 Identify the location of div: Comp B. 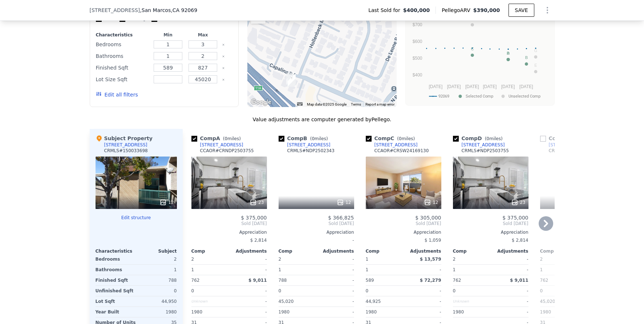
(305, 138).